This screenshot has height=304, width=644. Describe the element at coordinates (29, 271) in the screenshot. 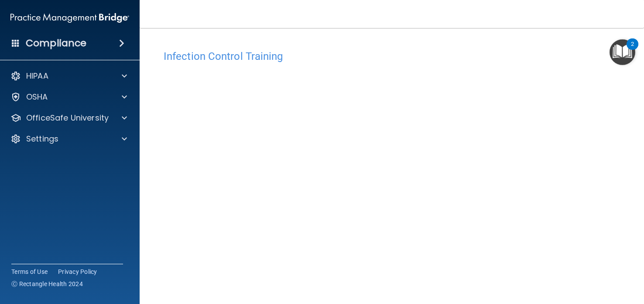

I see `a: Terms of Use` at that location.